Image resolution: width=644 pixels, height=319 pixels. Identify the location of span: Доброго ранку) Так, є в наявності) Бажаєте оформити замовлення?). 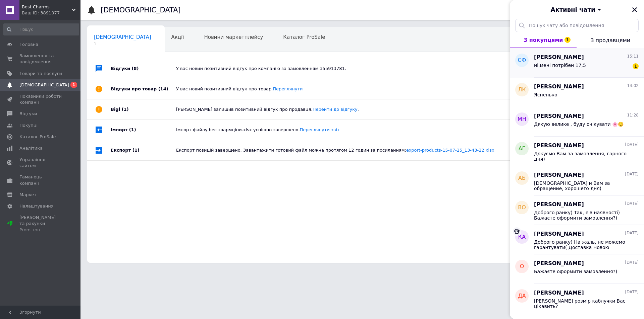
(581, 216).